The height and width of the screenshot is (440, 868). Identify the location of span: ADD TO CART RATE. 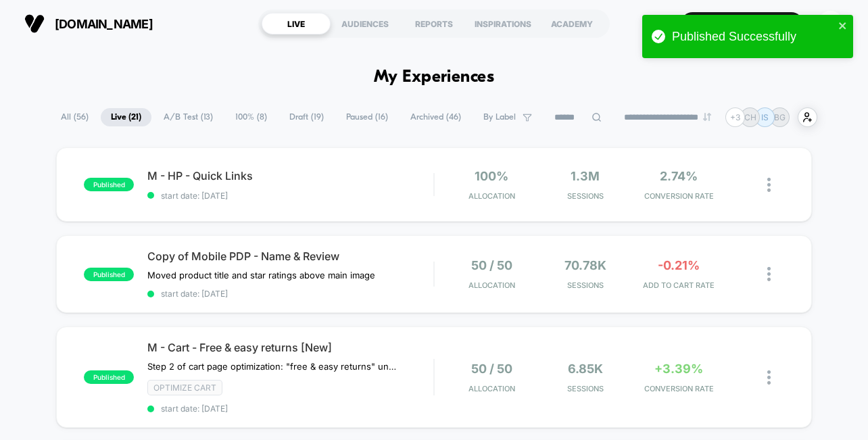
(679, 285).